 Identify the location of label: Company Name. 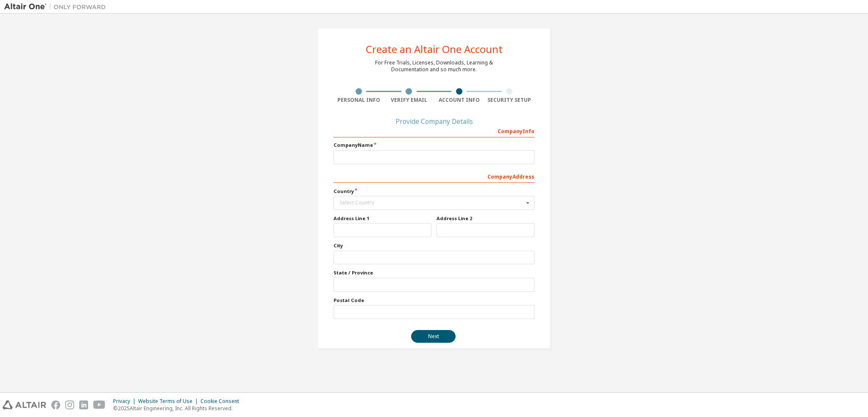
(434, 145).